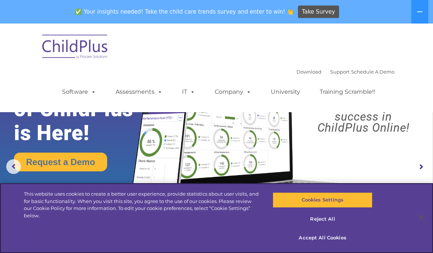 Image resolution: width=433 pixels, height=253 pixels. Describe the element at coordinates (340, 72) in the screenshot. I see `a: Support` at that location.